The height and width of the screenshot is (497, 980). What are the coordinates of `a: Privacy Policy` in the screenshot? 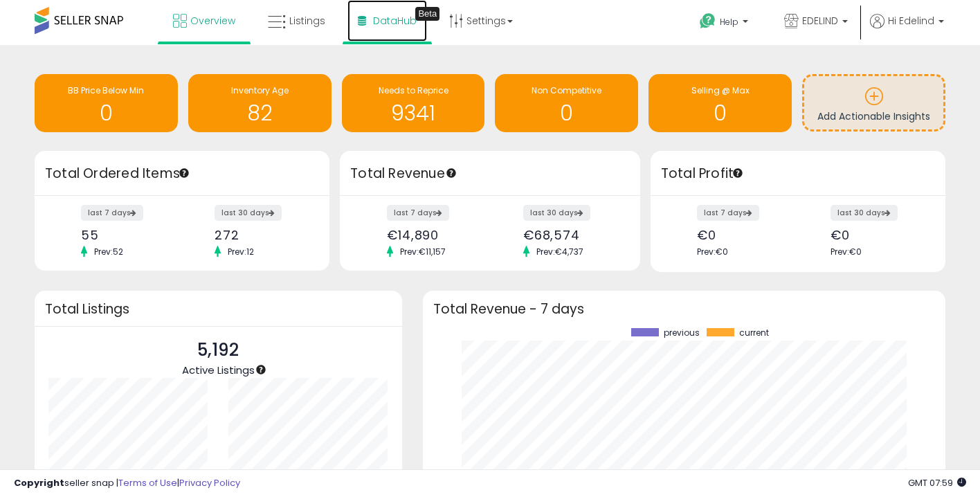 It's located at (210, 482).